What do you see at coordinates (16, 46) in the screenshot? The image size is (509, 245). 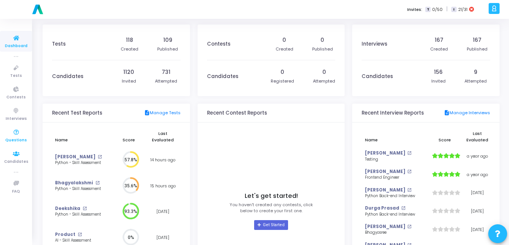 I see `span: Dashboard` at bounding box center [16, 46].